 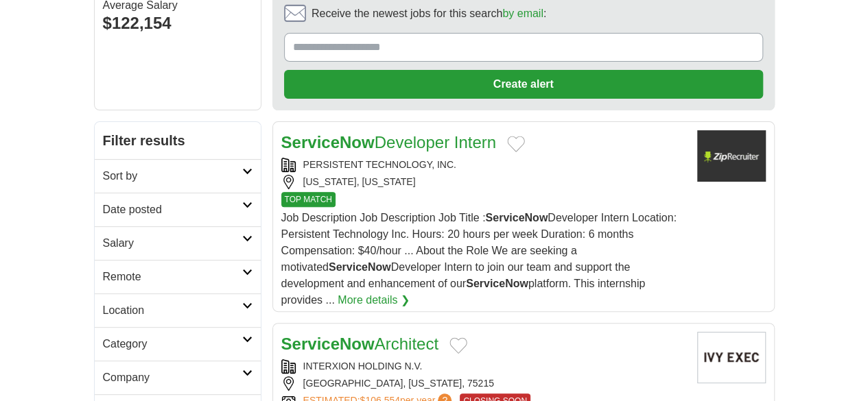 I want to click on a: ServiceNowArchitect, so click(x=360, y=344).